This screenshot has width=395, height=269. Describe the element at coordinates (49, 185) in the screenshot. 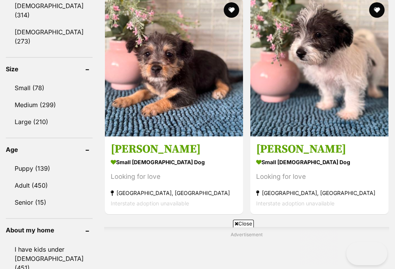

I see `a: Adult (450)` at that location.